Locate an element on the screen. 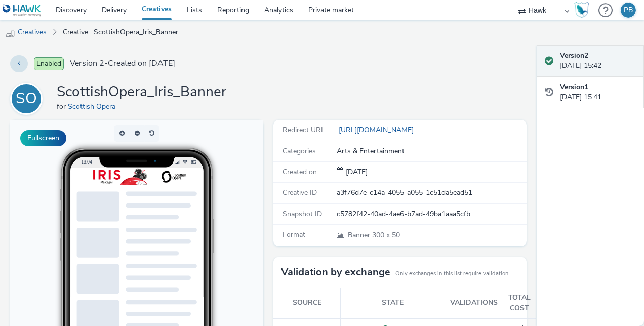 This screenshot has width=644, height=326. span: Desktop is located at coordinates (193, 228).